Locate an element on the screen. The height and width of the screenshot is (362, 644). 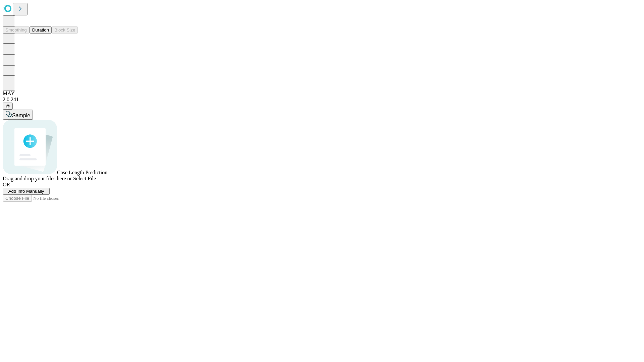
button: Add Info Manually is located at coordinates (26, 191).